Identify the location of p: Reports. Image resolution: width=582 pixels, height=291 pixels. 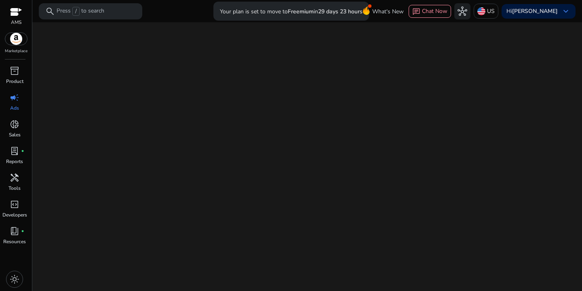
(15, 161).